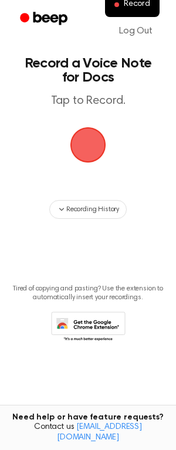 Image resolution: width=176 pixels, height=450 pixels. Describe the element at coordinates (88, 294) in the screenshot. I see `p: Tired of copying and pasting? Use the extension to automatically insert your recordings.` at that location.